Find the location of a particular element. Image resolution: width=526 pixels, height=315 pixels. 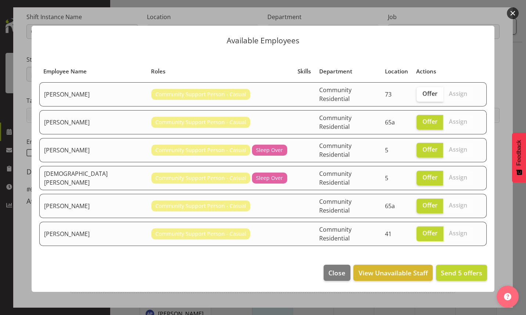

span: Location is located at coordinates (396, 71).